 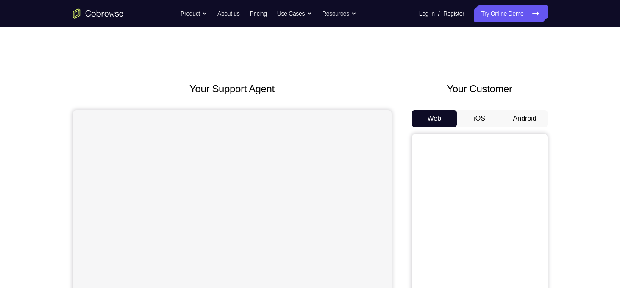 I want to click on button: Web, so click(x=434, y=119).